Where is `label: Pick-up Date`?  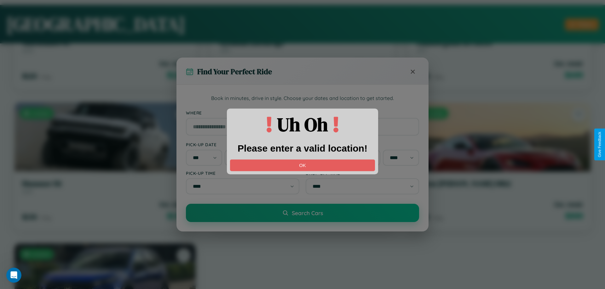
label: Pick-up Date is located at coordinates (242, 145).